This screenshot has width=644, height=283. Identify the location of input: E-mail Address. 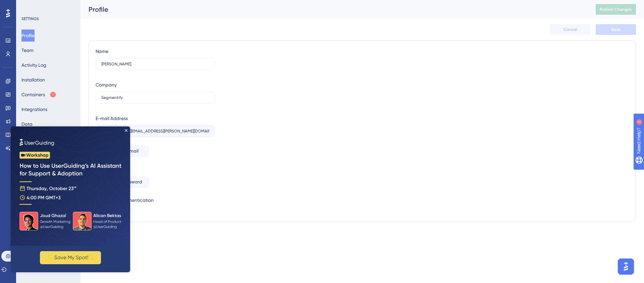
(155, 131).